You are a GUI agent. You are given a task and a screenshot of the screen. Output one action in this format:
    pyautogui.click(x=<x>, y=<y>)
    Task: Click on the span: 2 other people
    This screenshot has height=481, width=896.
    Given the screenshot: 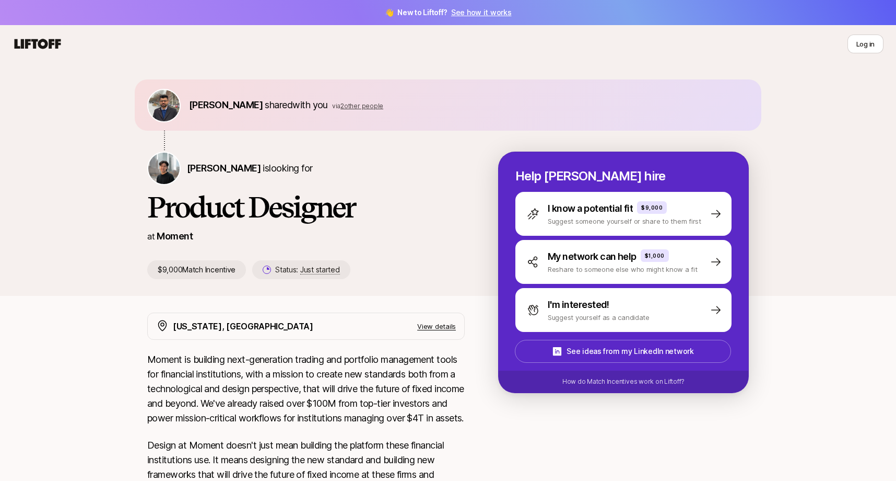 What is the action you would take?
    pyautogui.click(x=362, y=106)
    